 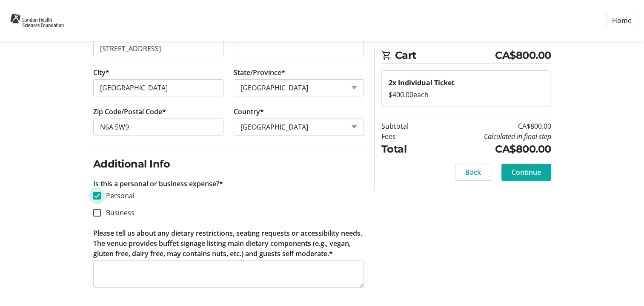 I want to click on label: Country*, so click(x=249, y=112).